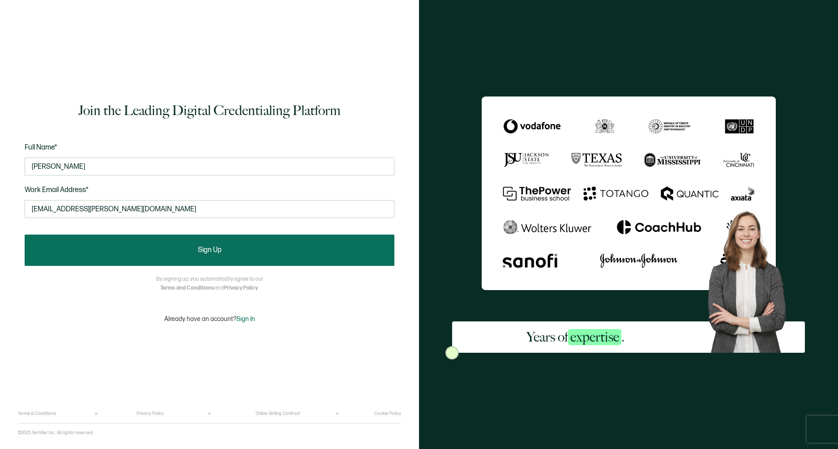  I want to click on img: Sertifier Signup - Years of <span class="strong-h">expertise</span>., so click(628, 193).